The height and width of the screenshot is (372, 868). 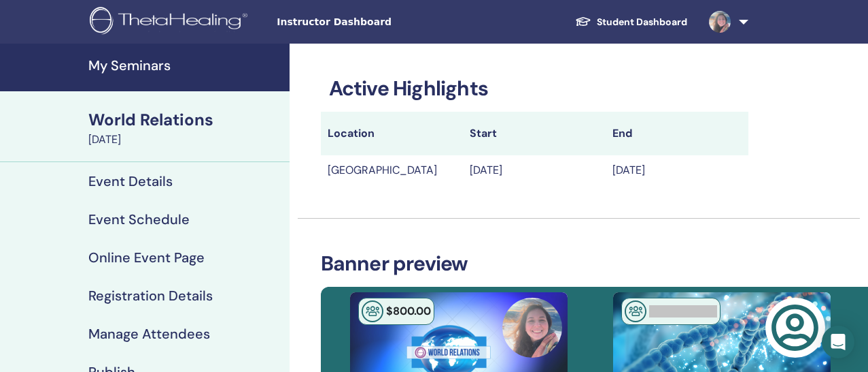 What do you see at coordinates (146, 257) in the screenshot?
I see `h4: Online Event Page` at bounding box center [146, 257].